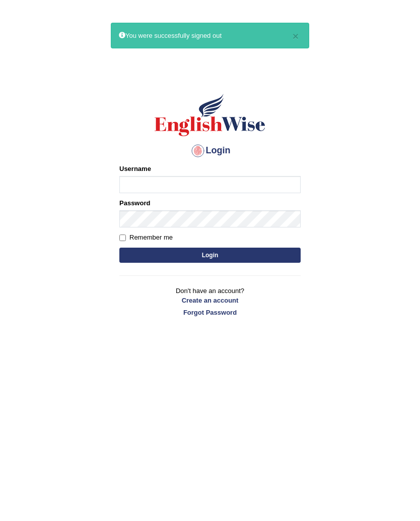 Image resolution: width=420 pixels, height=521 pixels. What do you see at coordinates (210, 312) in the screenshot?
I see `a: Forgot Password` at bounding box center [210, 312].